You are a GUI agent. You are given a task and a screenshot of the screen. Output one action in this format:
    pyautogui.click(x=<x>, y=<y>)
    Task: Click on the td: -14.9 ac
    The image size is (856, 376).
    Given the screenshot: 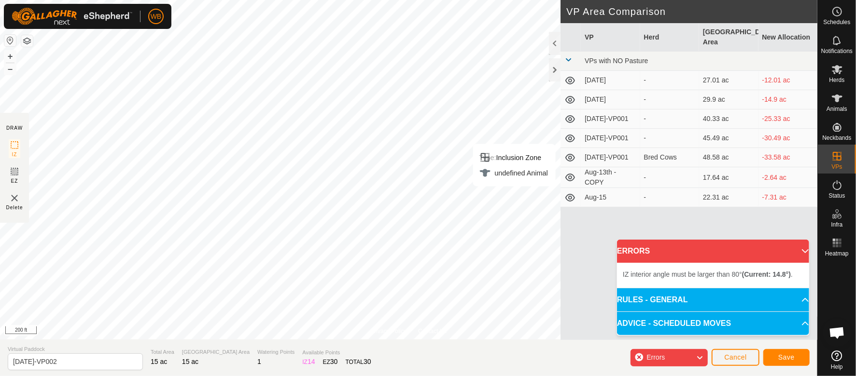 What is the action you would take?
    pyautogui.click(x=788, y=100)
    